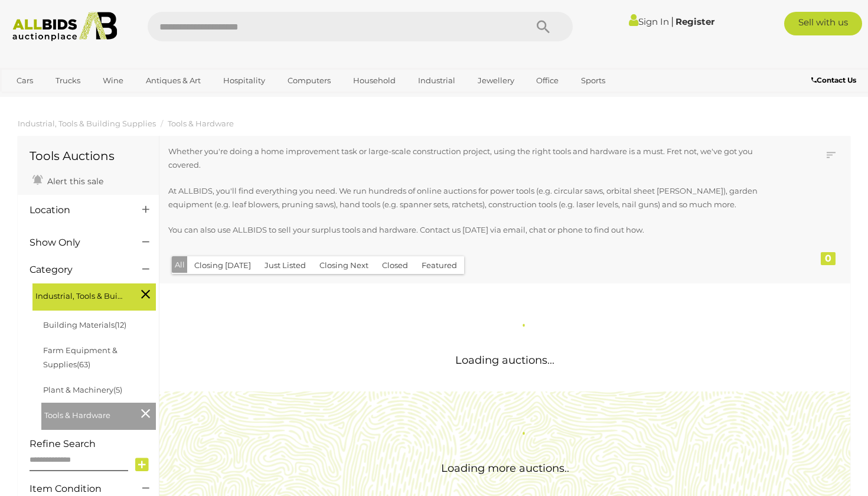  Describe the element at coordinates (83, 390) in the screenshot. I see `a: Plant & Machinery(5)` at that location.